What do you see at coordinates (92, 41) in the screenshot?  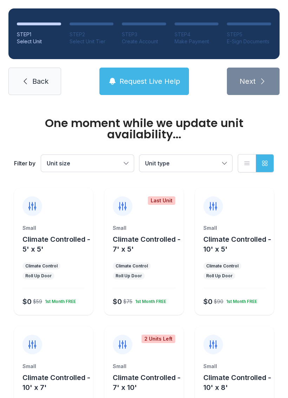 I see `div: Select Unit Tier` at bounding box center [92, 41].